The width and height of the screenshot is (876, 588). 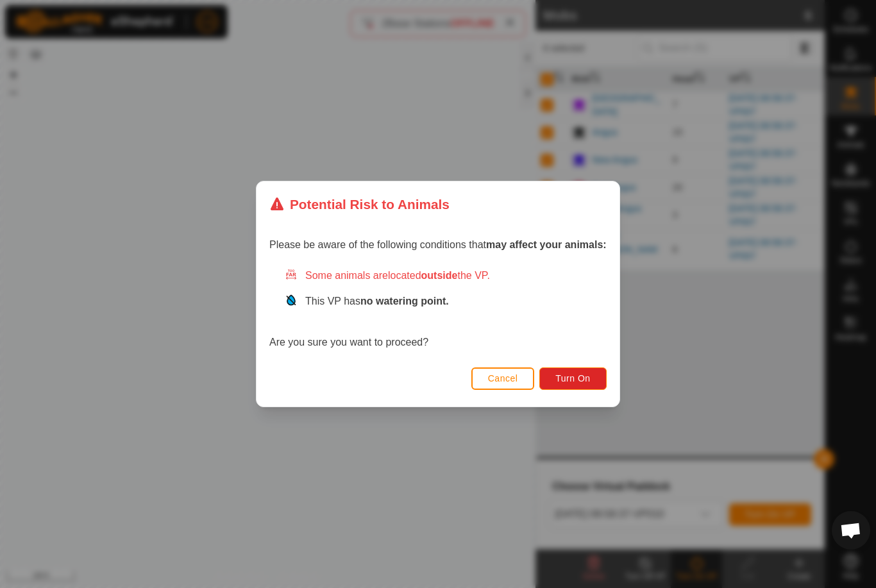 What do you see at coordinates (438, 309) in the screenshot?
I see `div: Are you sure you want to proceed?` at bounding box center [438, 309].